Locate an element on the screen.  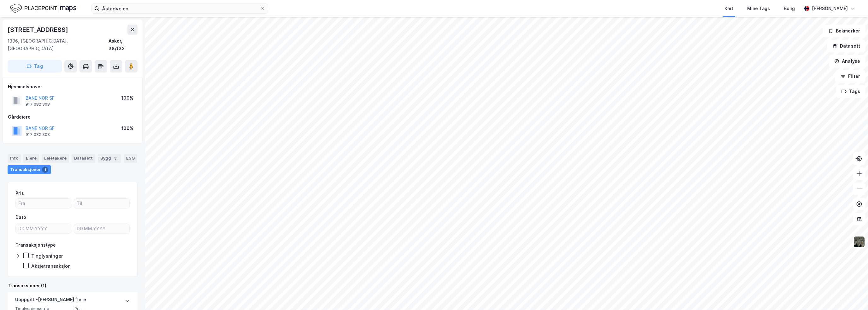
button: Datasett is located at coordinates (846, 46).